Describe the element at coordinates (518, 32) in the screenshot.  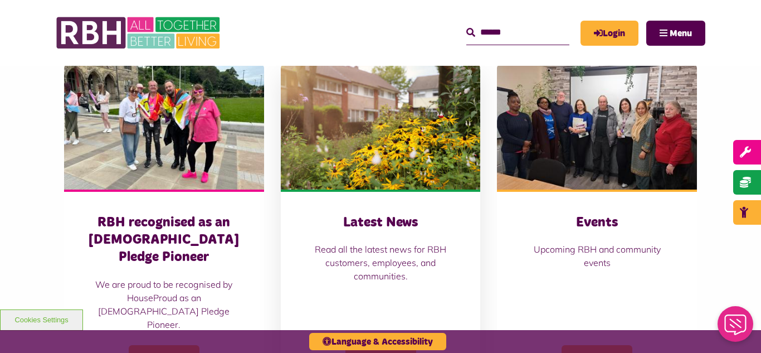
I see `input: Search` at that location.